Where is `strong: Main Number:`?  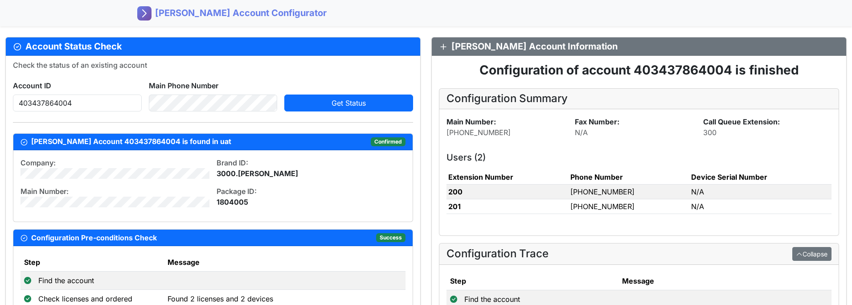
strong: Main Number: is located at coordinates (471, 122).